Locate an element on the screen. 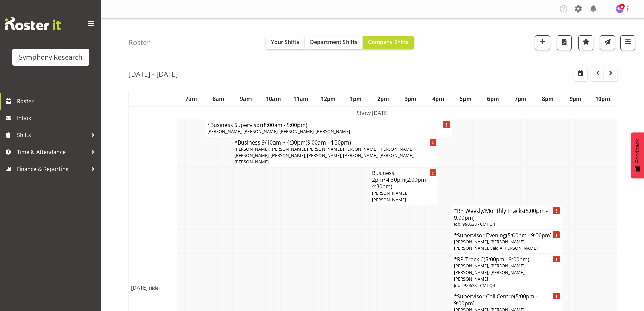 This screenshot has height=311, width=644. h4: Roster is located at coordinates (139, 42).